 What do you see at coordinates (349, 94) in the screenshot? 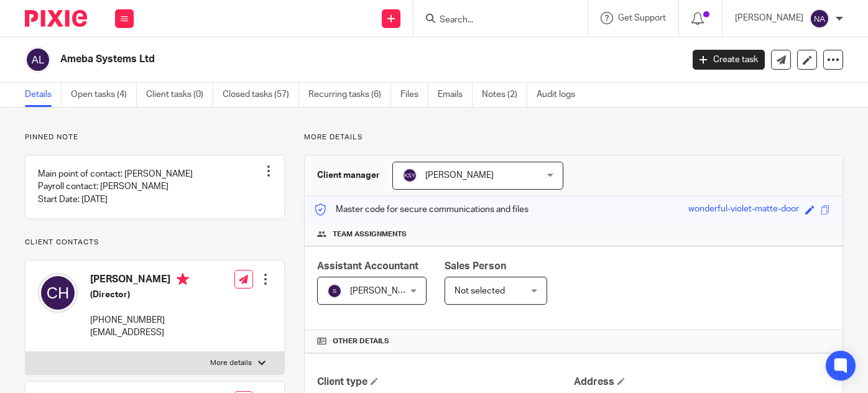
I see `a: Recurring tasks (6)` at bounding box center [349, 94].